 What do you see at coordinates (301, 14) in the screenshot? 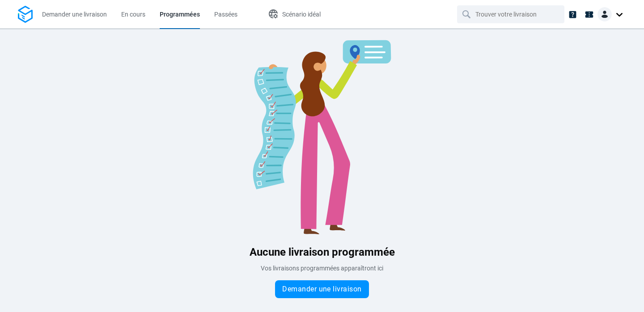
I see `span: Scénario idéal` at bounding box center [301, 14].